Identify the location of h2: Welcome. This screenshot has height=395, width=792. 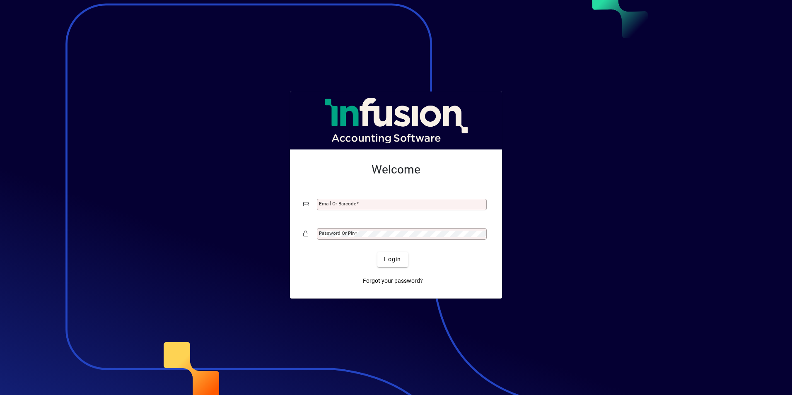
(396, 170).